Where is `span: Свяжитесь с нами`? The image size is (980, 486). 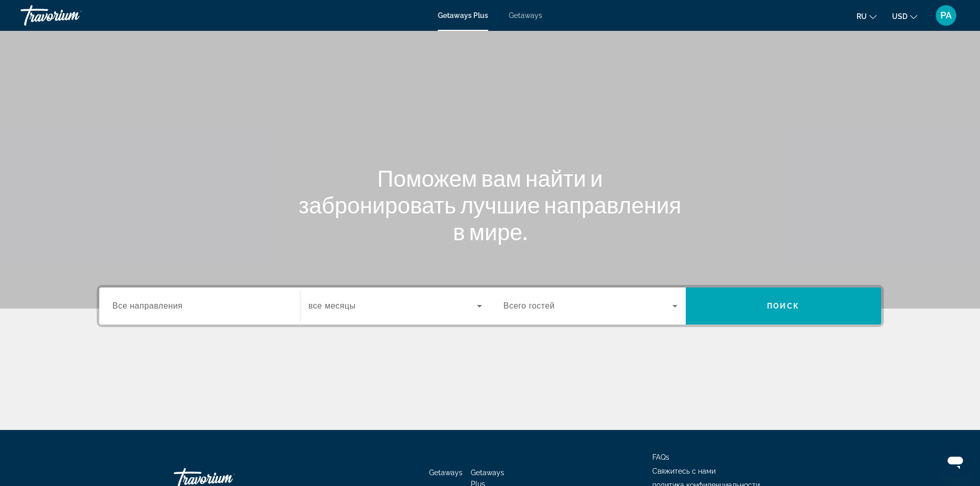 span: Свяжитесь с нами is located at coordinates (684, 471).